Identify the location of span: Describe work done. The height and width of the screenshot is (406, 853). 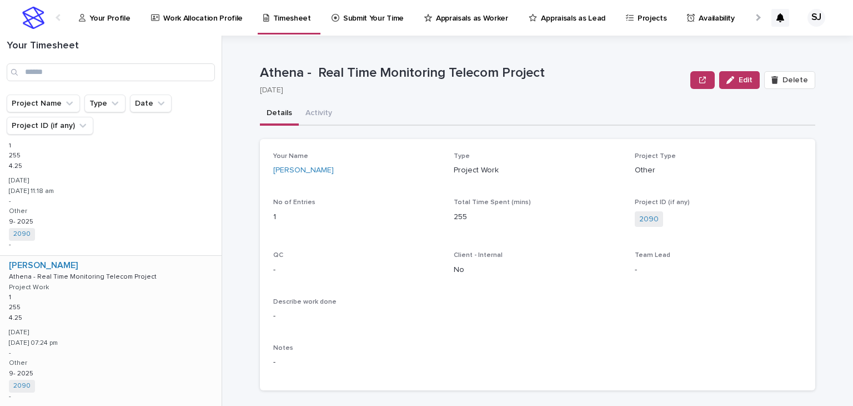
(305, 302).